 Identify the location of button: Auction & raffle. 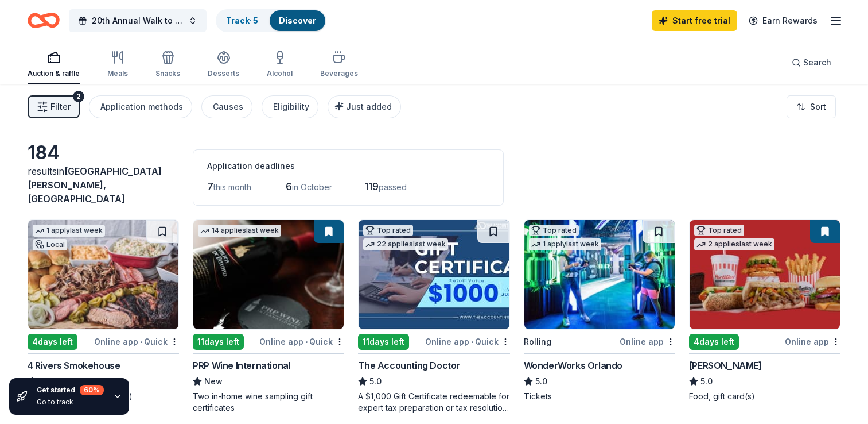
(53, 65).